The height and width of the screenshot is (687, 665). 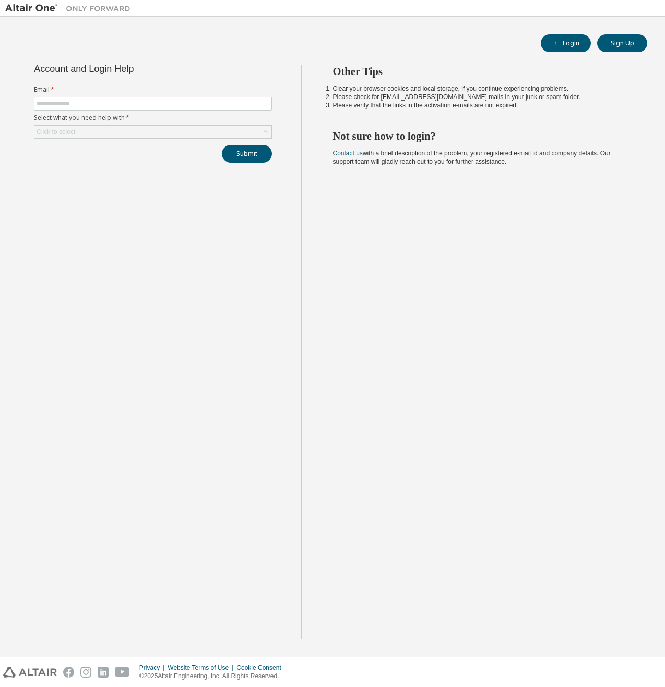 I want to click on a: Contact us, so click(x=347, y=153).